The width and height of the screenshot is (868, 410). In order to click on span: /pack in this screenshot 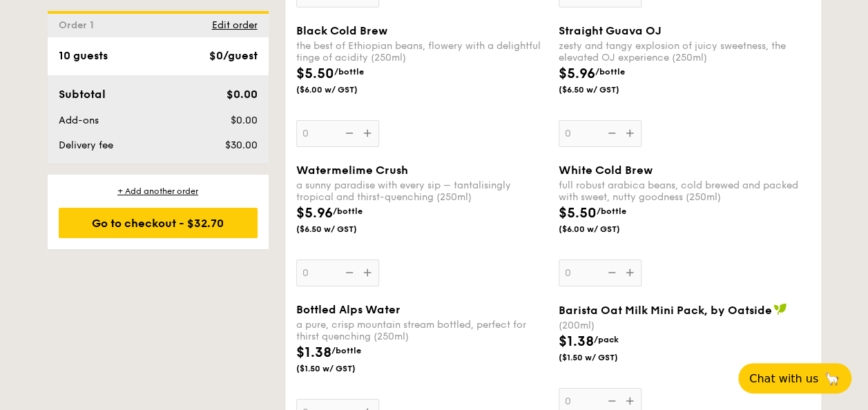, I will do `click(607, 340)`.